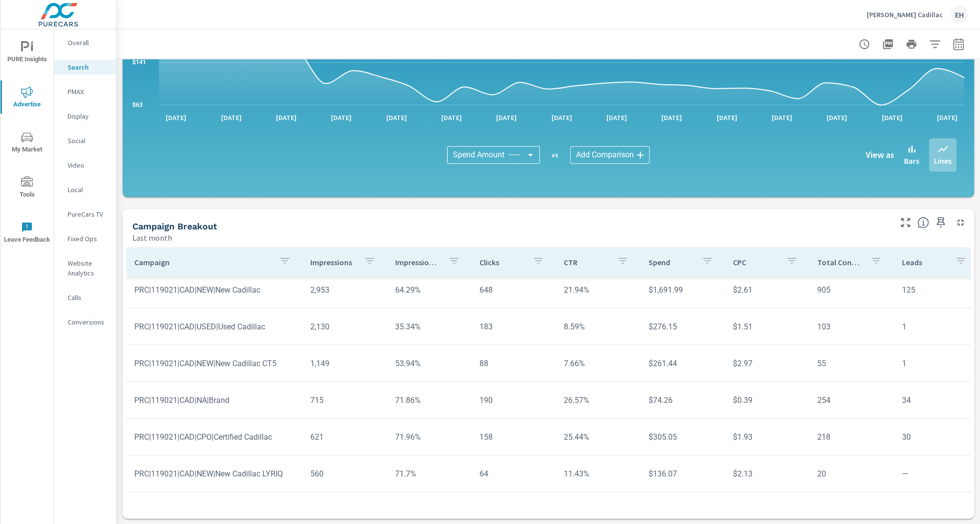  Describe the element at coordinates (430, 399) in the screenshot. I see `td: 71.86%` at that location.